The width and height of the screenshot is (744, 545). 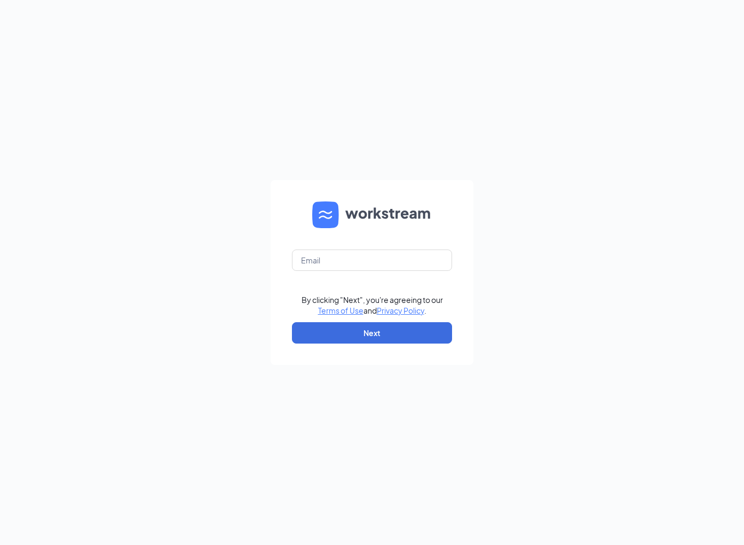 What do you see at coordinates (400, 310) in the screenshot?
I see `a: Privacy Policy` at bounding box center [400, 310].